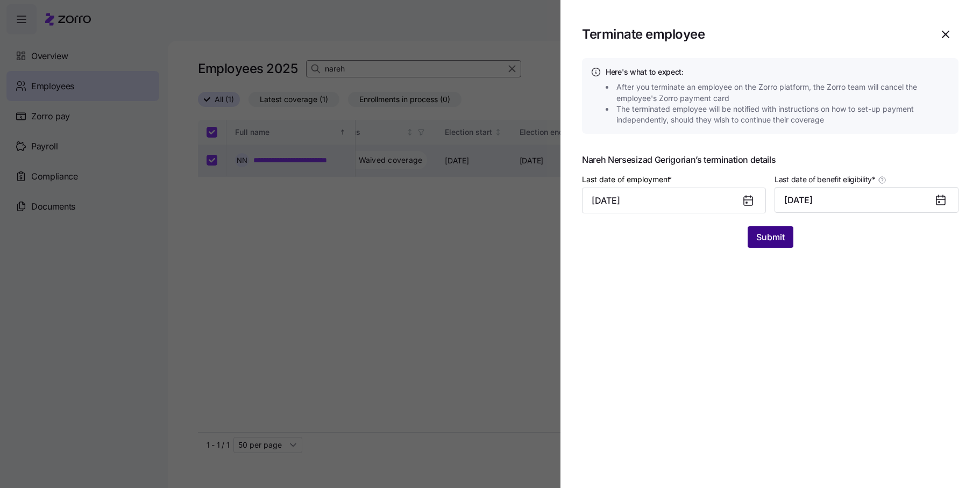  I want to click on span: Last date of benefit eligibility *, so click(825, 179).